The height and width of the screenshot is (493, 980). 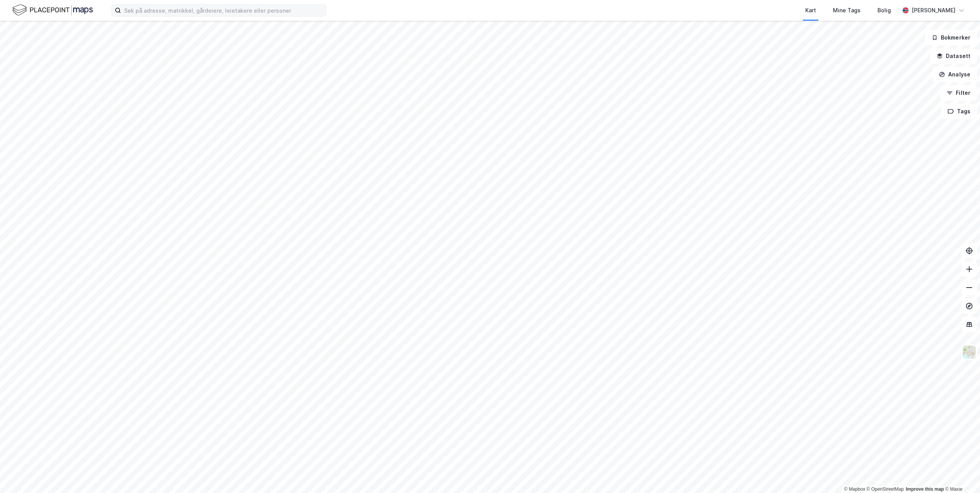 I want to click on img: logo.f888ab2527a4732fd821a326f86c7f29.svg, so click(x=53, y=10).